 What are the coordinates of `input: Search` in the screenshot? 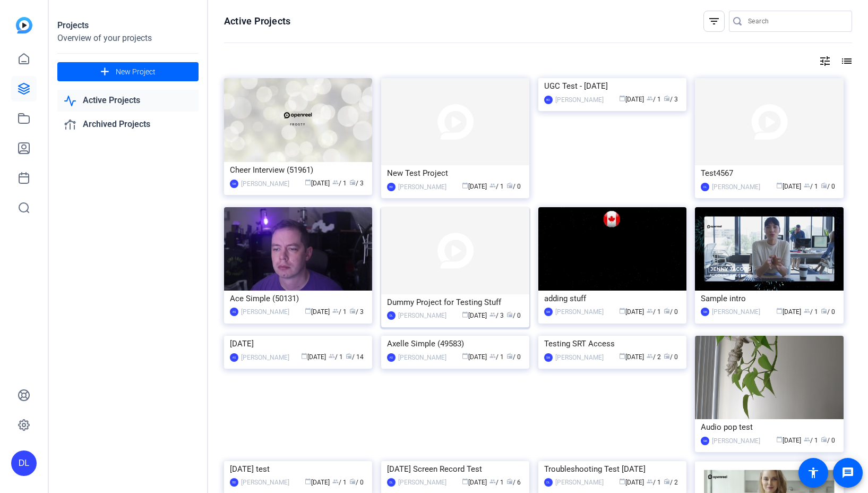 It's located at (796, 21).